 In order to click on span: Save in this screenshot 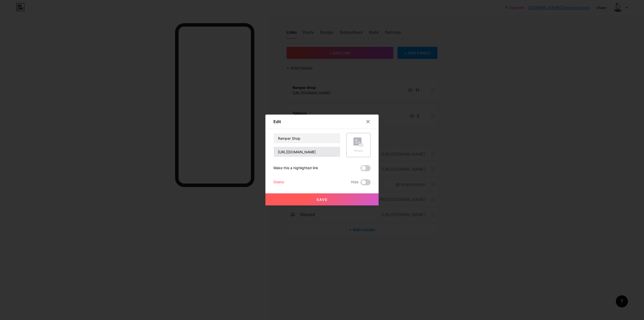, I will do `click(322, 199)`.